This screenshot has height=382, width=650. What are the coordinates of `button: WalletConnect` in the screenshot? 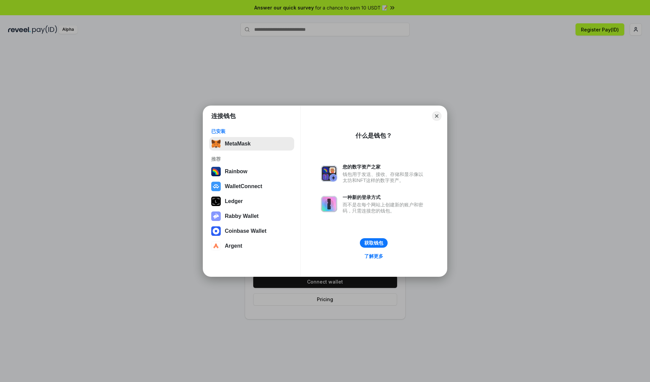 It's located at (252, 187).